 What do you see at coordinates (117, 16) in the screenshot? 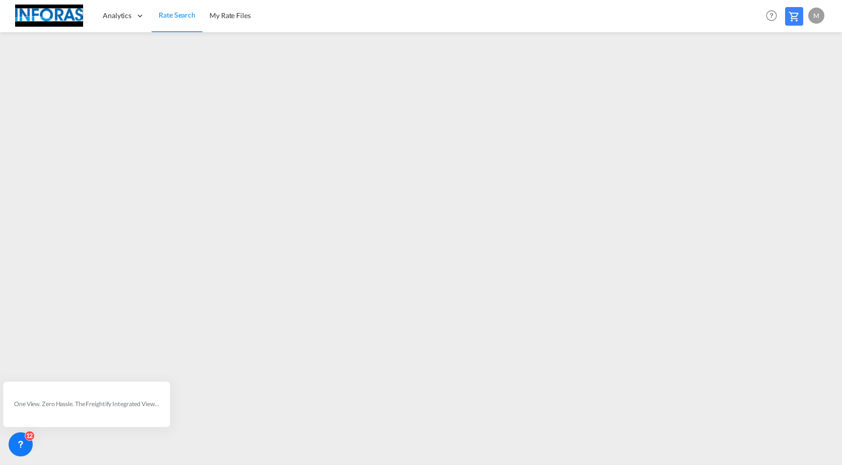
I see `span: Analytics` at bounding box center [117, 16].